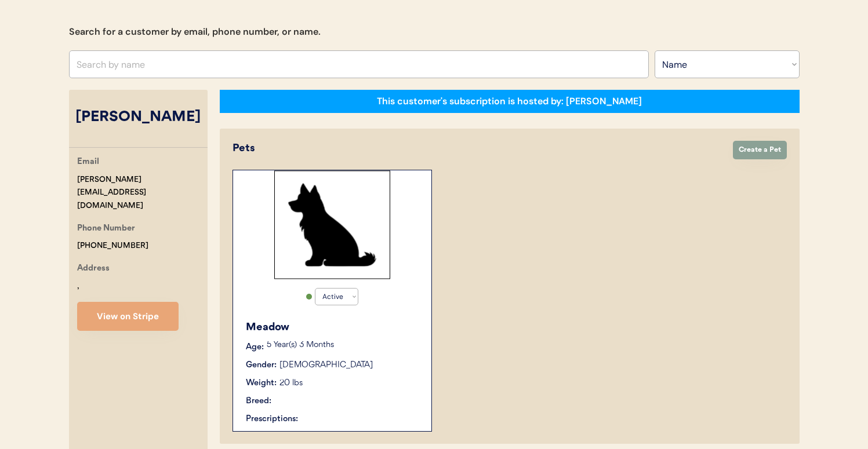 The height and width of the screenshot is (449, 868). I want to click on div: Weight:, so click(261, 384).